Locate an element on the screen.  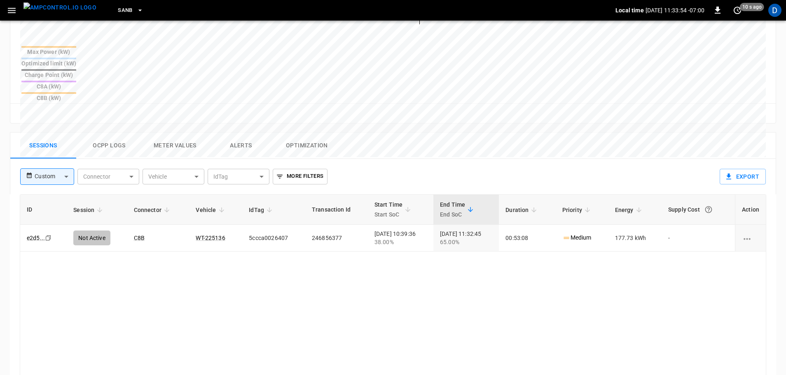
button: set refresh interval is located at coordinates (737, 10).